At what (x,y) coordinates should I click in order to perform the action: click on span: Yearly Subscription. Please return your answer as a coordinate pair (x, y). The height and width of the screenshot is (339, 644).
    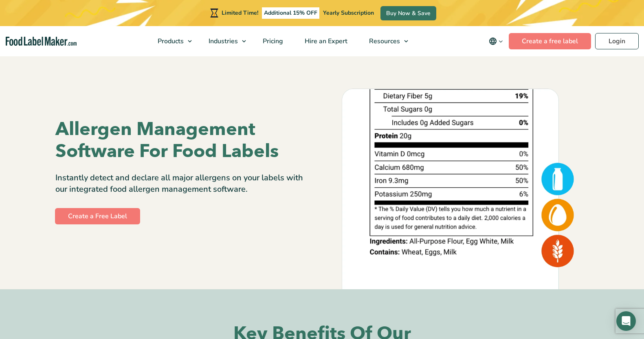
    Looking at the image, I should click on (349, 13).